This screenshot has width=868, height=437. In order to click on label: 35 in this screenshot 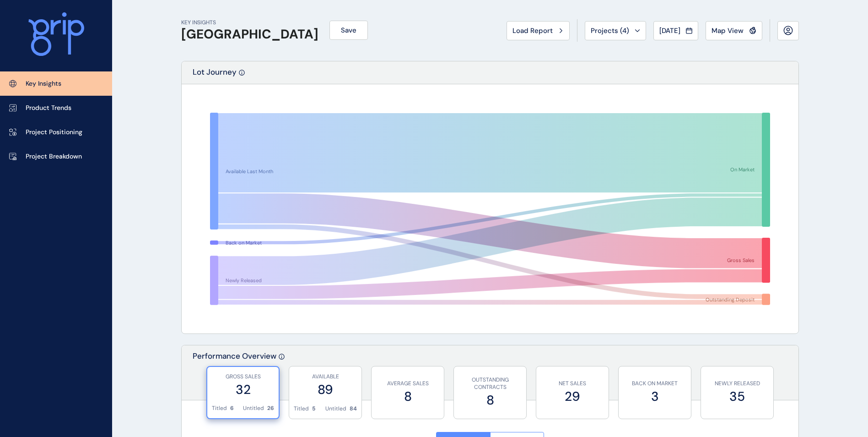, I will do `click(737, 396)`.